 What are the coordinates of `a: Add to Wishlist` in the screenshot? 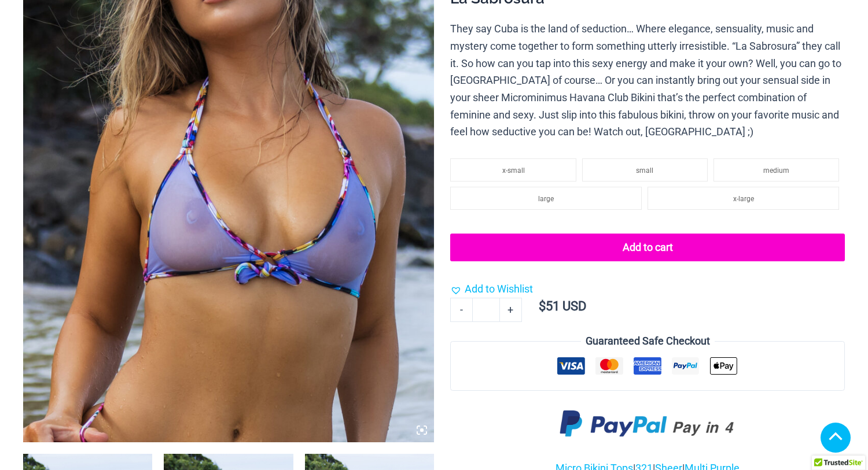 It's located at (491, 289).